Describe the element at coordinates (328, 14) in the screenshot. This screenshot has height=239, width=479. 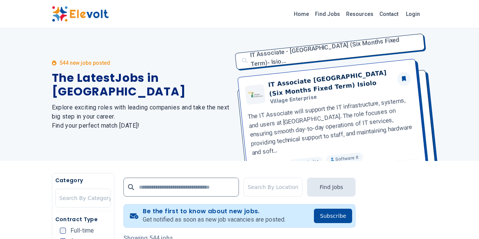
I see `a: Find Jobs` at that location.